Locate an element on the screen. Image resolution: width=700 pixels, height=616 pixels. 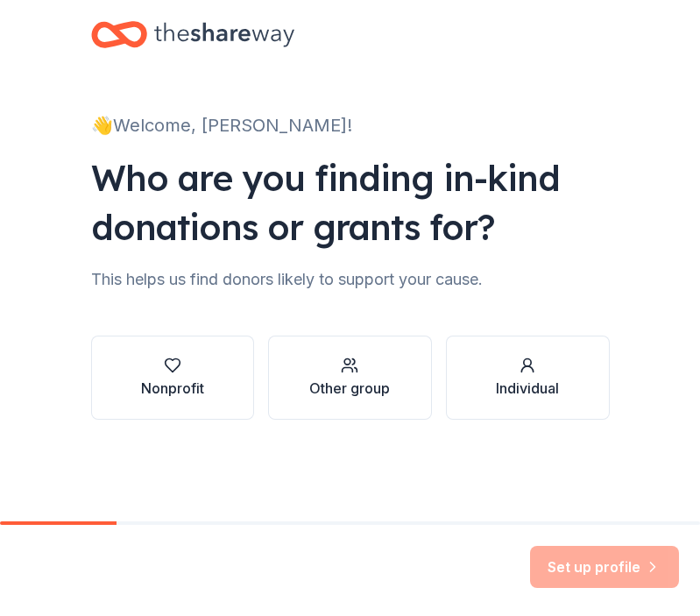
button: Nonprofit is located at coordinates (172, 377).